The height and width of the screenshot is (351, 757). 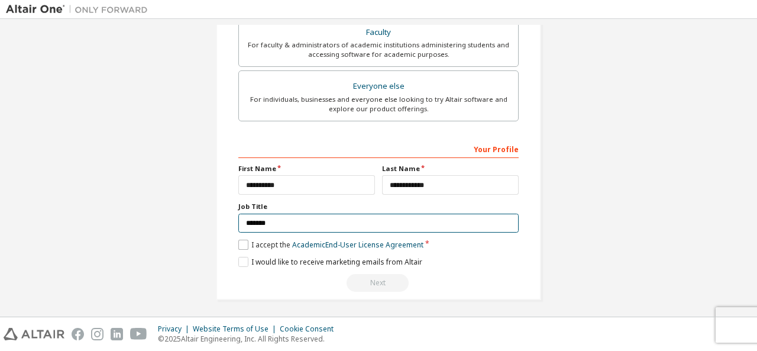 I want to click on label: I accept the, so click(x=330, y=244).